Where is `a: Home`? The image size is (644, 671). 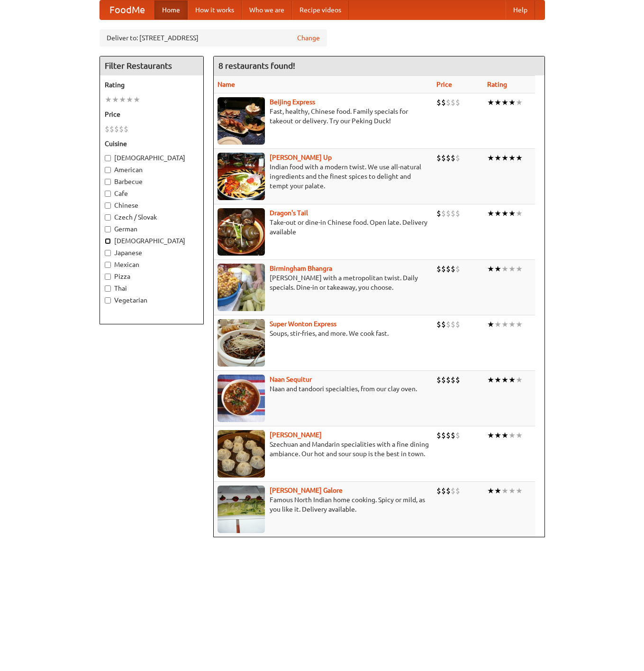
a: Home is located at coordinates (171, 10).